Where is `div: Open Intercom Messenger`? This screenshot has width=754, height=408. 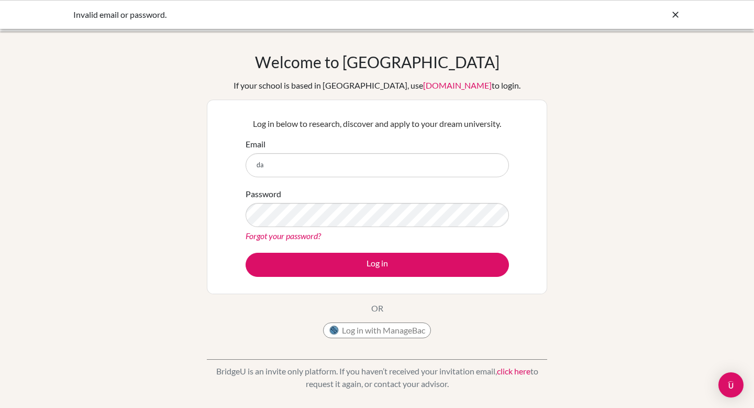
div: Open Intercom Messenger is located at coordinates (731, 385).